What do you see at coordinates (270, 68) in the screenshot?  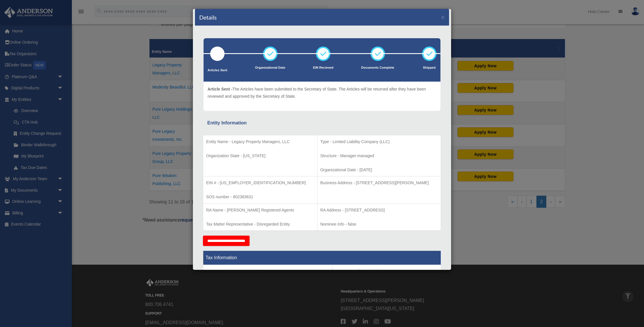 I see `p: Organizational Date` at bounding box center [270, 68].